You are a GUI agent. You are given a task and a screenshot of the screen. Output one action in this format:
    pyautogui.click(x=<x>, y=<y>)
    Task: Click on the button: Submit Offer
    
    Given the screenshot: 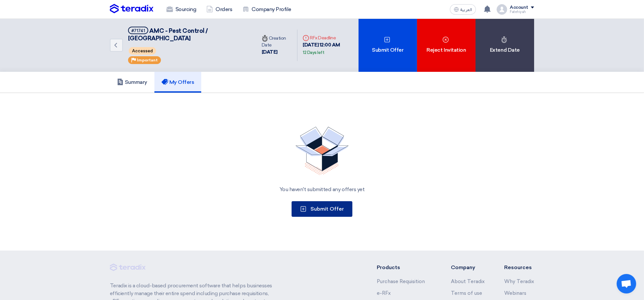 What is the action you would take?
    pyautogui.click(x=322, y=209)
    